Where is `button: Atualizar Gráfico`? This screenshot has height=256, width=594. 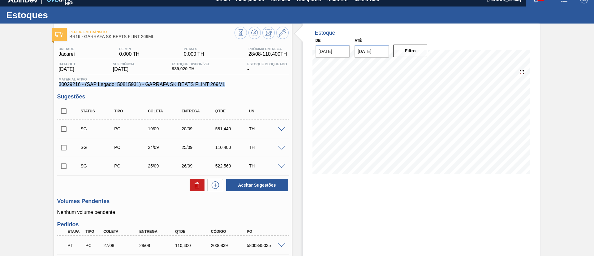
button: Atualizar Gráfico is located at coordinates (255, 33).